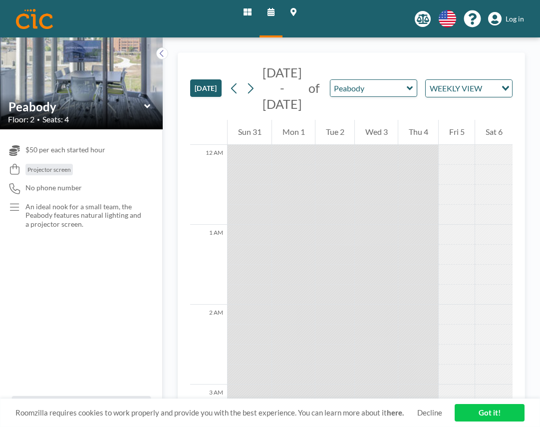 The image size is (540, 427). Describe the element at coordinates (506, 19) in the screenshot. I see `a: Log in` at that location.